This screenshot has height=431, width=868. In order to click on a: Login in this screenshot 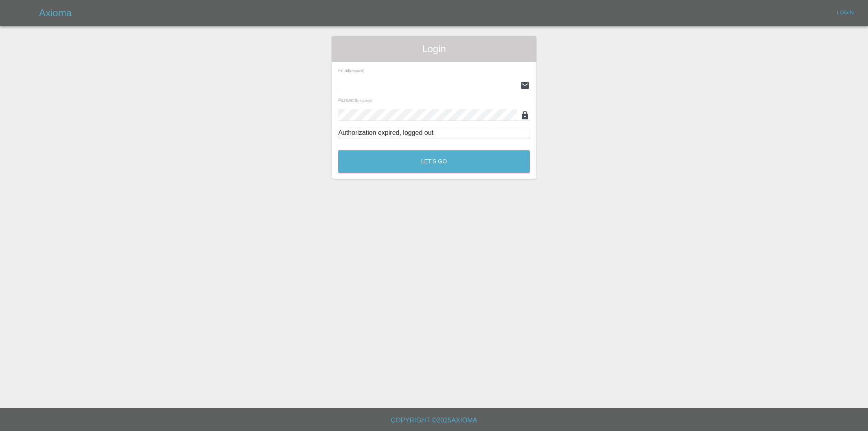, I will do `click(845, 13)`.